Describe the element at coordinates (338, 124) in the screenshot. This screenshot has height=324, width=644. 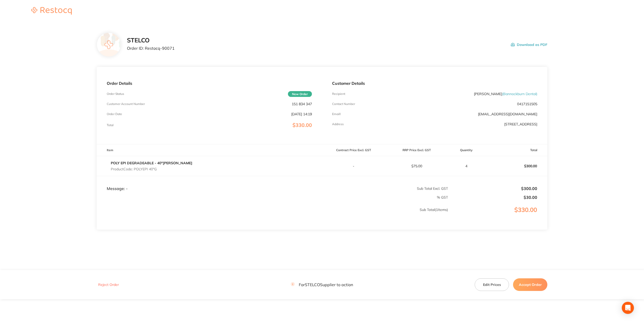
I see `p: Address` at that location.